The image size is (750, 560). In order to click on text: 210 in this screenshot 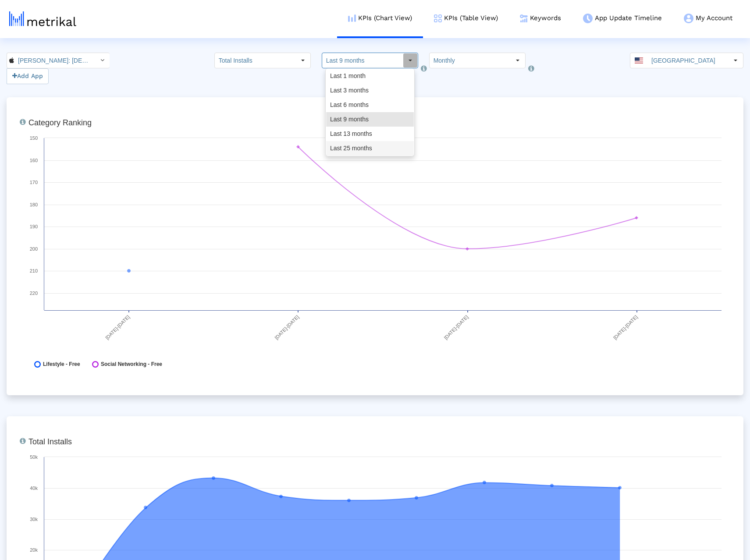, I will do `click(33, 271)`.